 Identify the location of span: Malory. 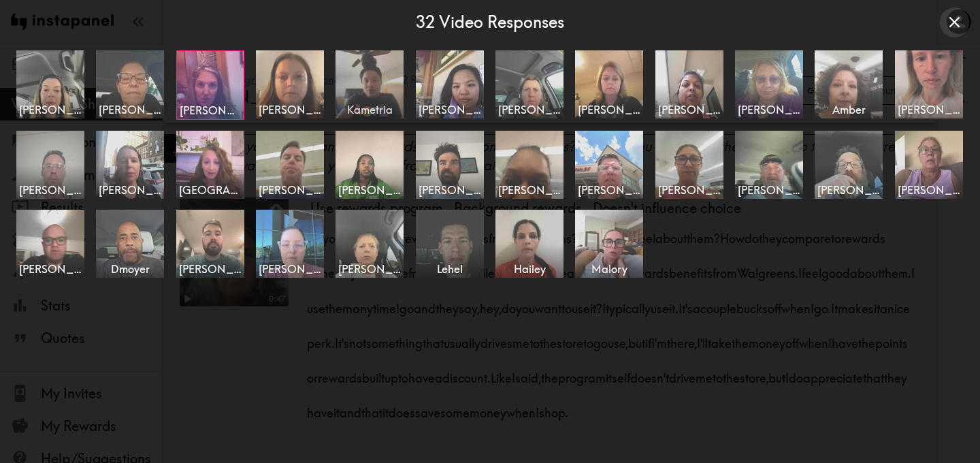
(609, 269).